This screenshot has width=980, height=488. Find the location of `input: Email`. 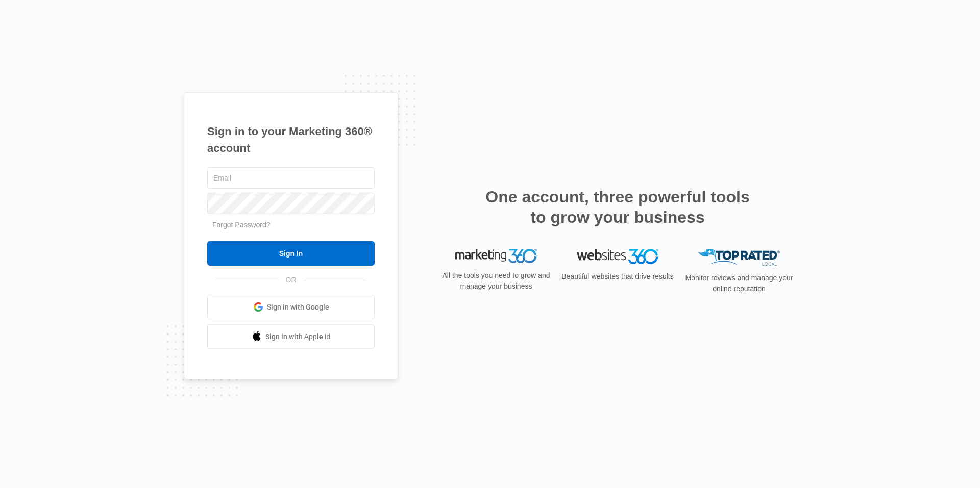

input: Email is located at coordinates (291, 178).